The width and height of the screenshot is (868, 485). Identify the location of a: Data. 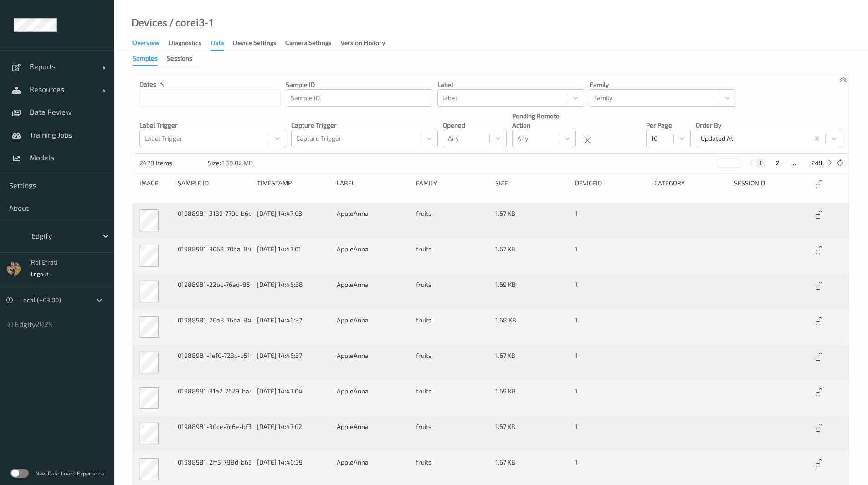
(221, 44).